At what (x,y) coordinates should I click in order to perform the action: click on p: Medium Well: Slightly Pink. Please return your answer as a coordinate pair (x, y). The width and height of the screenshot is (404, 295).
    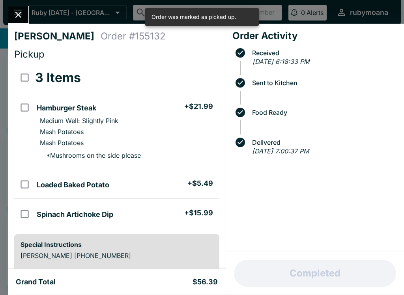
    Looking at the image, I should click on (79, 121).